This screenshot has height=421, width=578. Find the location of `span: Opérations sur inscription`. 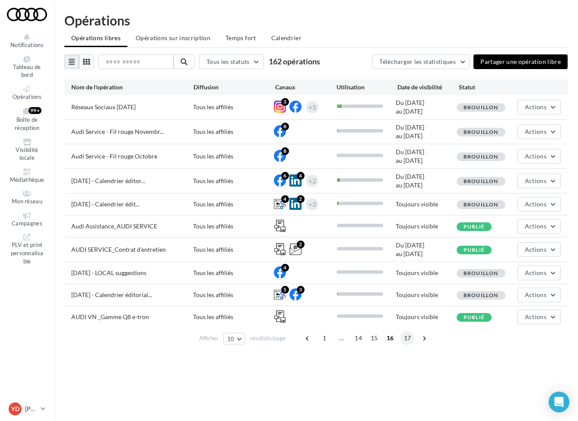

span: Opérations sur inscription is located at coordinates (173, 38).